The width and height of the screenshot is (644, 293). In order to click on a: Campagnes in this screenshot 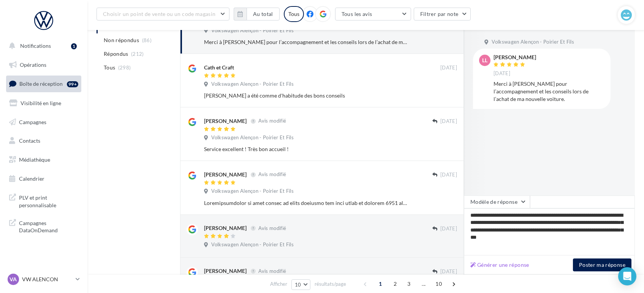, I will do `click(43, 122)`.